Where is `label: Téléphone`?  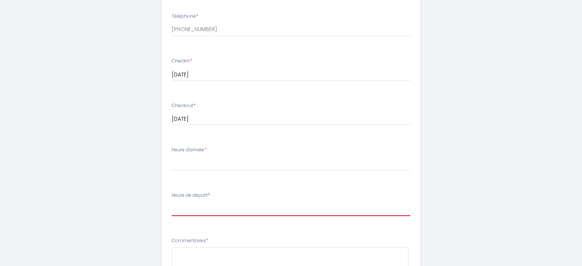
label: Téléphone is located at coordinates (185, 16).